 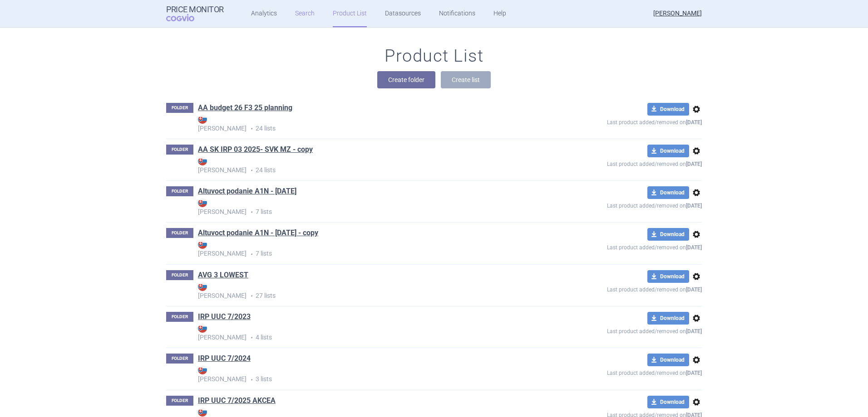 What do you see at coordinates (255, 151) in the screenshot?
I see `h1: AA SK IRP 03 2025- SVK MZ - copy` at bounding box center [255, 151].